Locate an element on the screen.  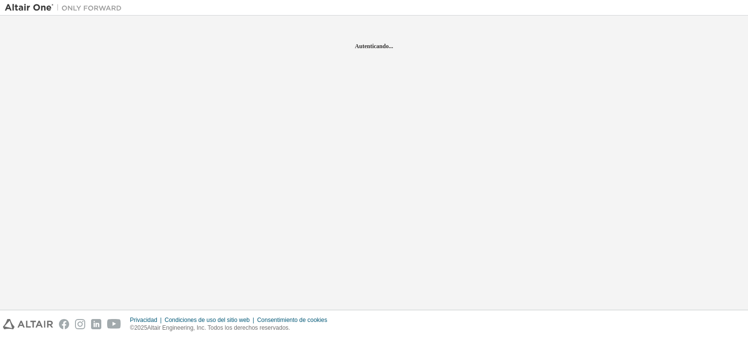
img: instagram.svg is located at coordinates (80, 324).